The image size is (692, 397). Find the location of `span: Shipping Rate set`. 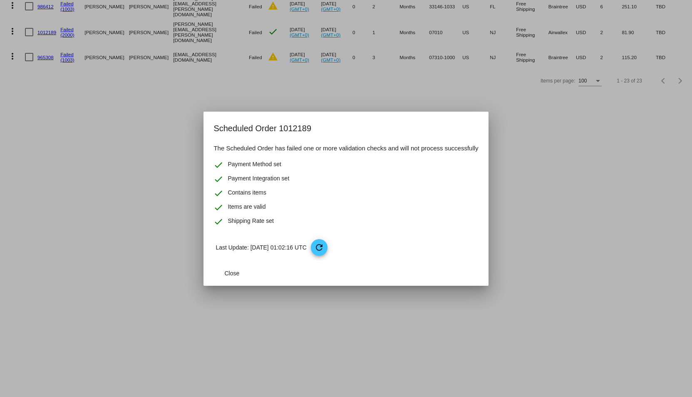

span: Shipping Rate set is located at coordinates (251, 222).